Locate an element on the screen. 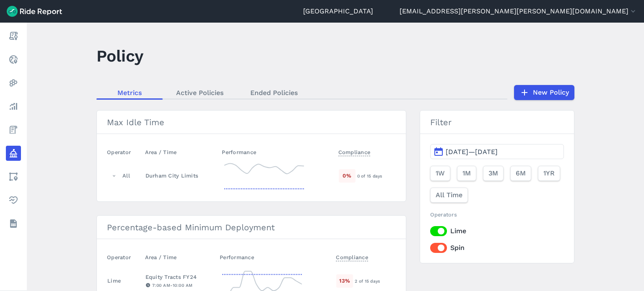 This screenshot has height=291, width=644. a: Analyze is located at coordinates (14, 106).